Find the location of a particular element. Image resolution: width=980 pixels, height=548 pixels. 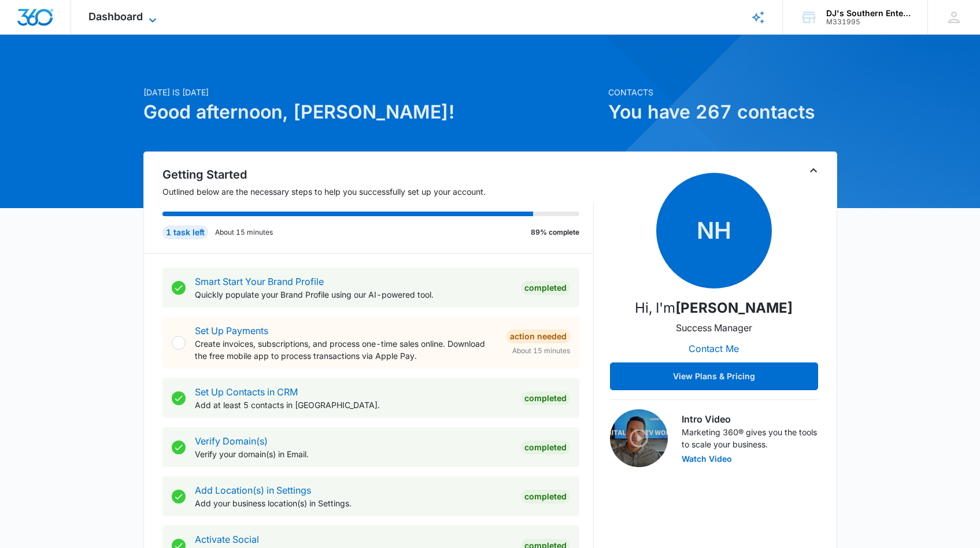

p: Hi, I'm is located at coordinates (714, 308).